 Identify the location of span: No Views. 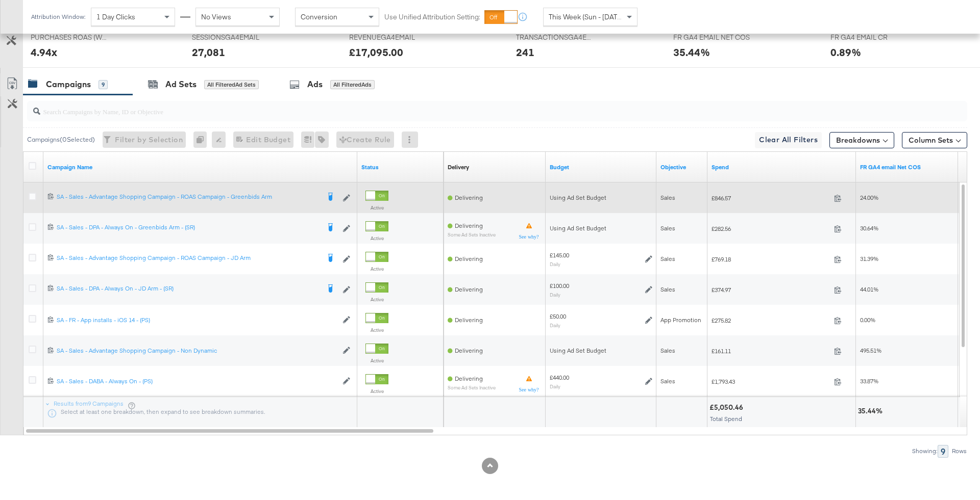
(216, 17).